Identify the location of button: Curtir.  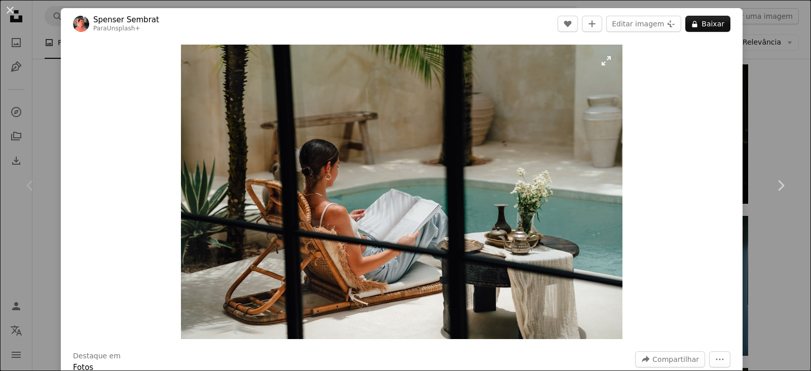
(568, 24).